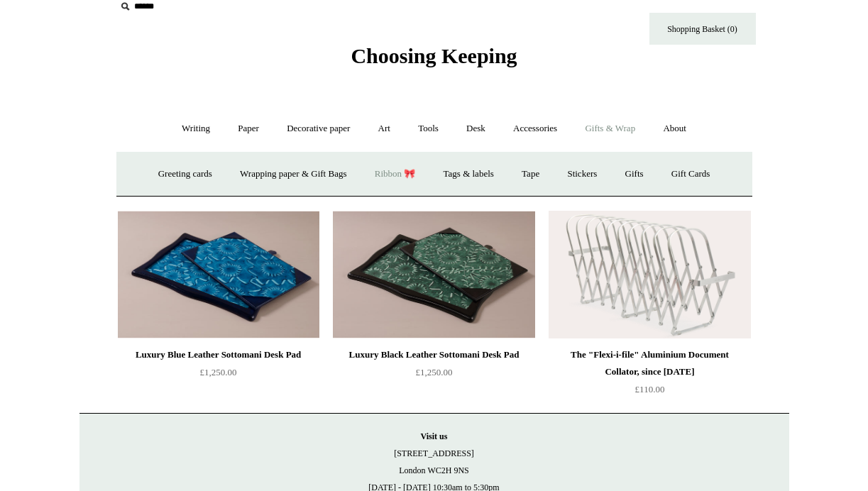 The width and height of the screenshot is (868, 491). What do you see at coordinates (649, 274) in the screenshot?
I see `a: The "Flexi-i-file" Aluminium Document Collator, since 1941 The "Flexi-i-file" Aluminium Document ...` at bounding box center [649, 274].